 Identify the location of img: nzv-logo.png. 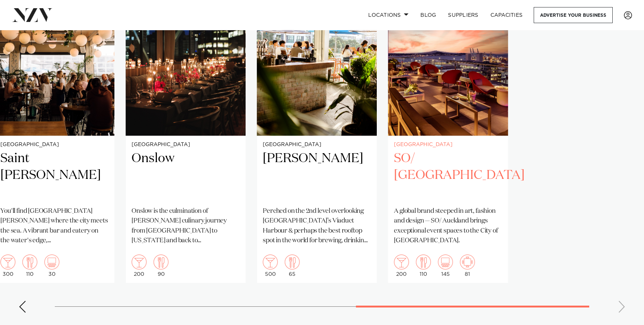
(32, 15).